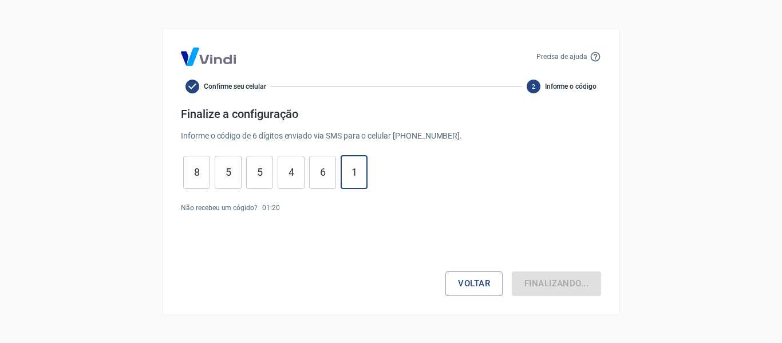 Image resolution: width=782 pixels, height=343 pixels. I want to click on p: 01 : 20, so click(271, 208).